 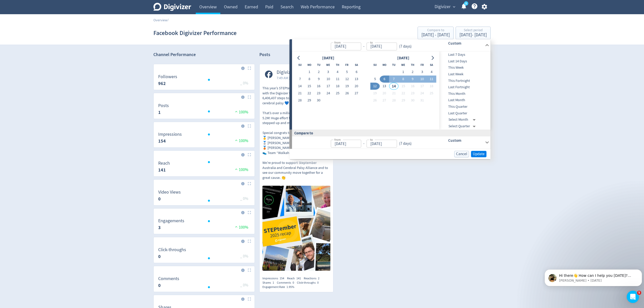 I want to click on button: 12, so click(x=347, y=79).